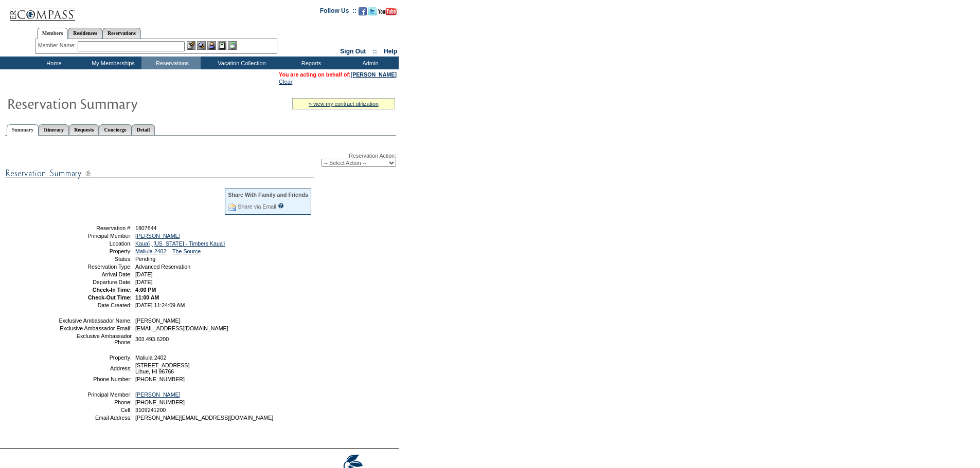 This screenshot has width=980, height=468. What do you see at coordinates (151, 358) in the screenshot?
I see `span: Maliula 2402` at bounding box center [151, 358].